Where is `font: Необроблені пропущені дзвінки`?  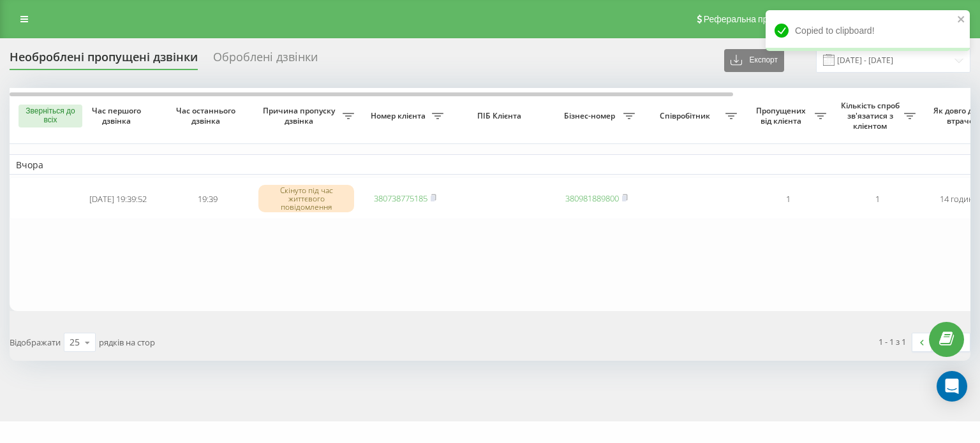
font: Необроблені пропущені дзвінки is located at coordinates (104, 57).